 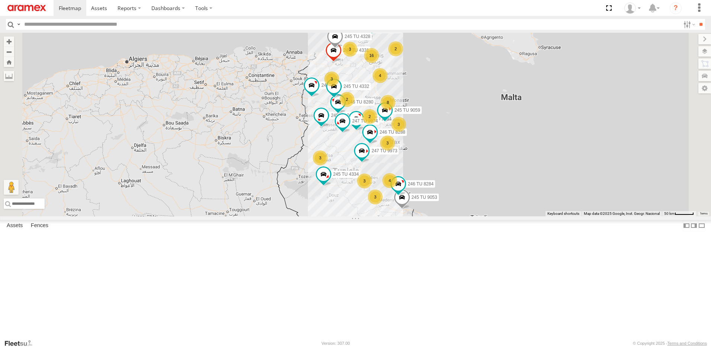 I want to click on label: Search Filter Options, so click(x=689, y=24).